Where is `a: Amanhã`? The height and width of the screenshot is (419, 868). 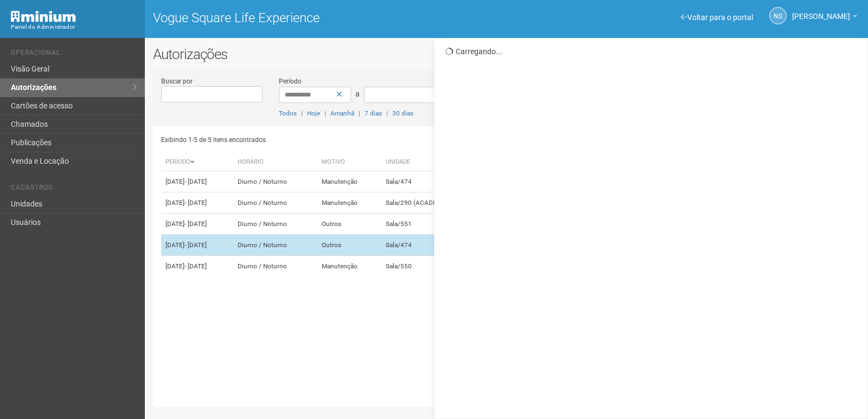
a: Amanhã is located at coordinates (342, 113).